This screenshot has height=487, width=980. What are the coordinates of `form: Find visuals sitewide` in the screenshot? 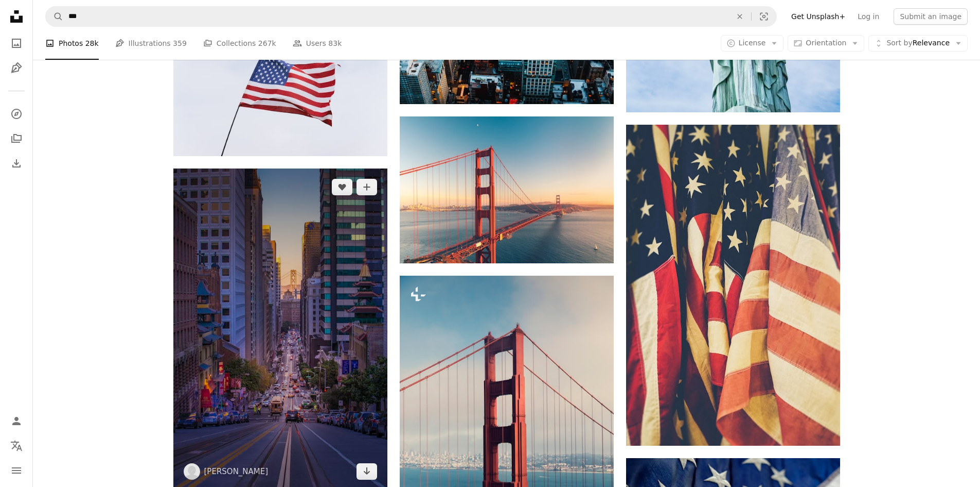 It's located at (411, 17).